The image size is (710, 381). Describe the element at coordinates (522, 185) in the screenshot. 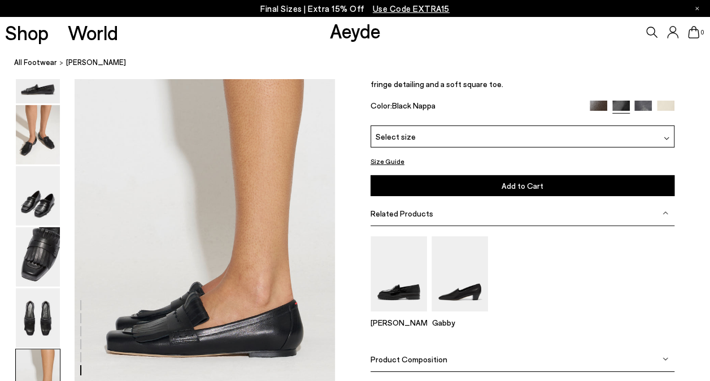

I see `button: Add to Cart` at that location.